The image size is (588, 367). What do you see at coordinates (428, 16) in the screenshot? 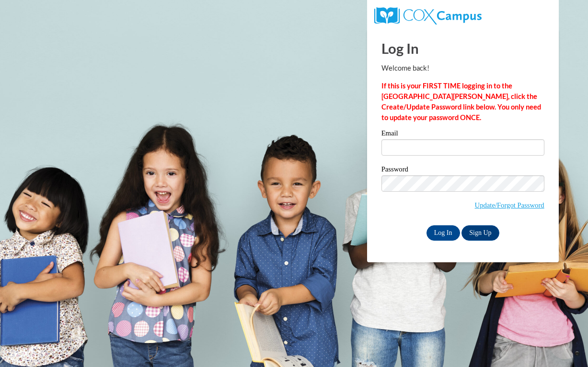
I see `img: COX Campus` at bounding box center [428, 16].